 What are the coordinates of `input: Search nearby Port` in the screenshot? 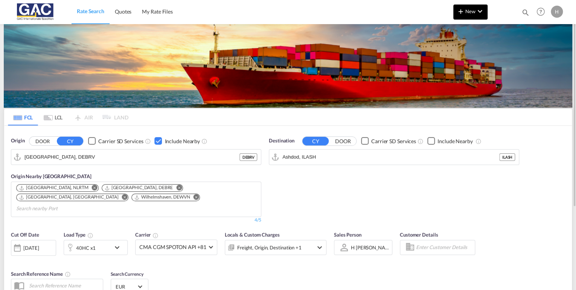 It's located at (52, 208).